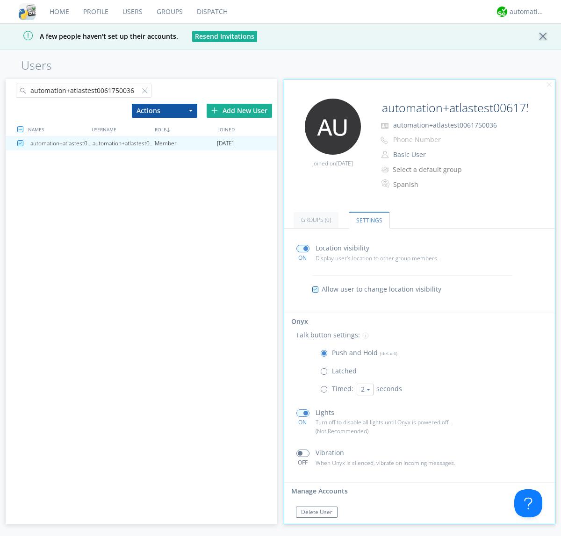  I want to click on p: Lights, so click(325, 413).